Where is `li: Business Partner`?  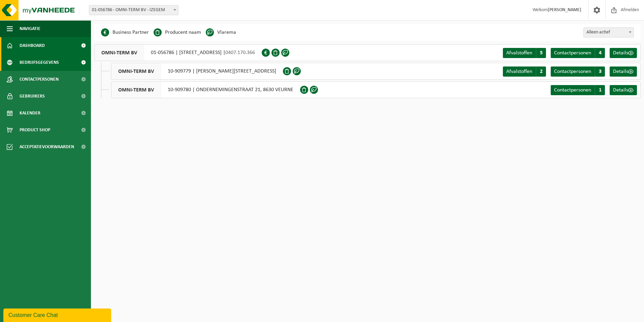 li: Business Partner is located at coordinates (125, 32).